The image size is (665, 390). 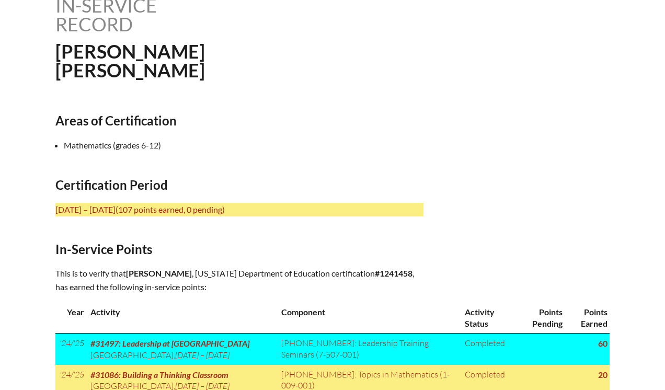 I want to click on h2: Areas of Certification, so click(x=239, y=120).